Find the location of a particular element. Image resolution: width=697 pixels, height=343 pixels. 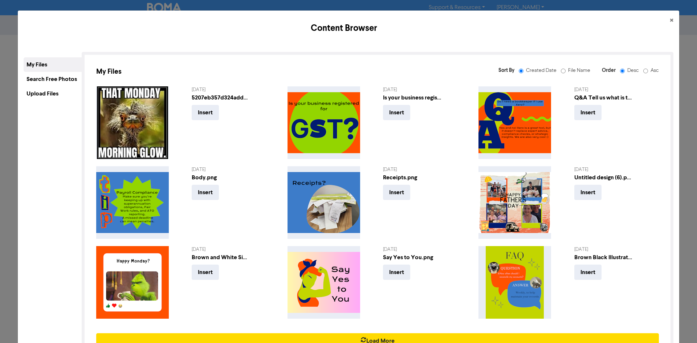

div: Chat Widget is located at coordinates (679, 326).